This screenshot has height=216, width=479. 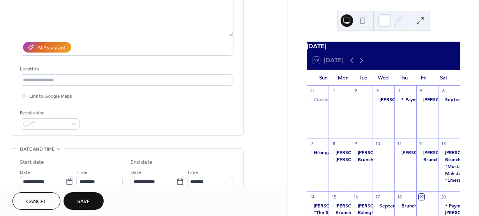 I want to click on div: 18, so click(x=400, y=197).